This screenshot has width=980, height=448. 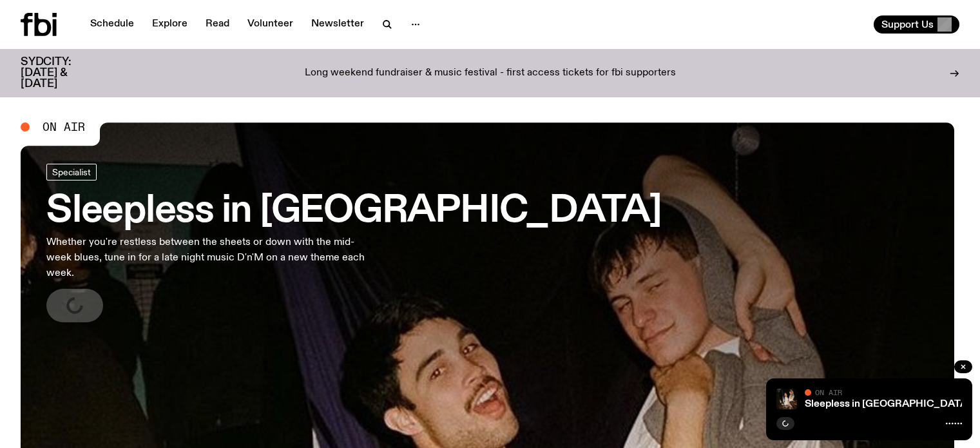 What do you see at coordinates (917, 24) in the screenshot?
I see `button: Support Us` at bounding box center [917, 24].